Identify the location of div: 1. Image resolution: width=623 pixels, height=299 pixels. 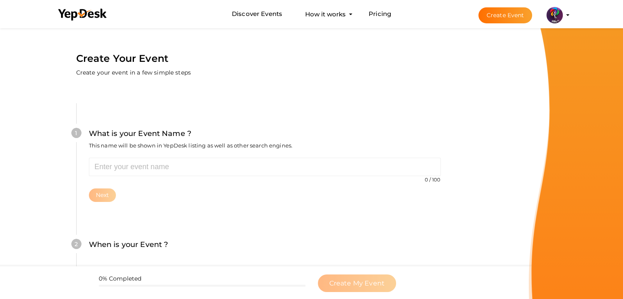
(76, 133).